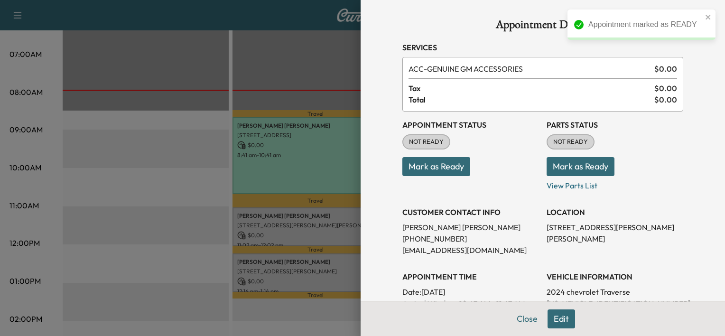 The height and width of the screenshot is (336, 725). Describe the element at coordinates (471, 303) in the screenshot. I see `p: Arrival Window:` at that location.